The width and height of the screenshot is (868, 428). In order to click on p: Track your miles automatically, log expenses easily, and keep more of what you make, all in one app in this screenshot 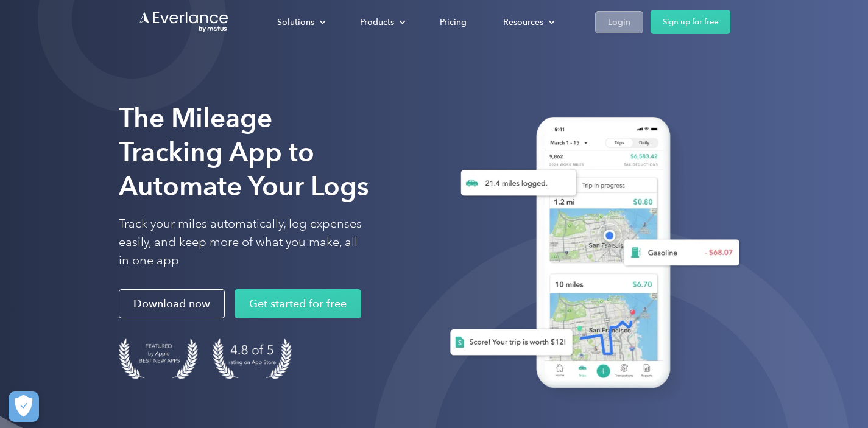, I will do `click(241, 243)`.